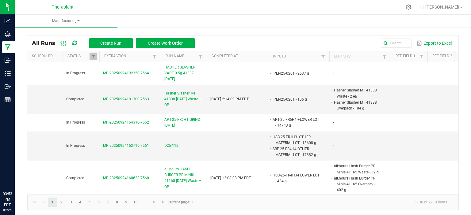  Describe the element at coordinates (117, 203) in the screenshot. I see `a: Page 8` at that location.